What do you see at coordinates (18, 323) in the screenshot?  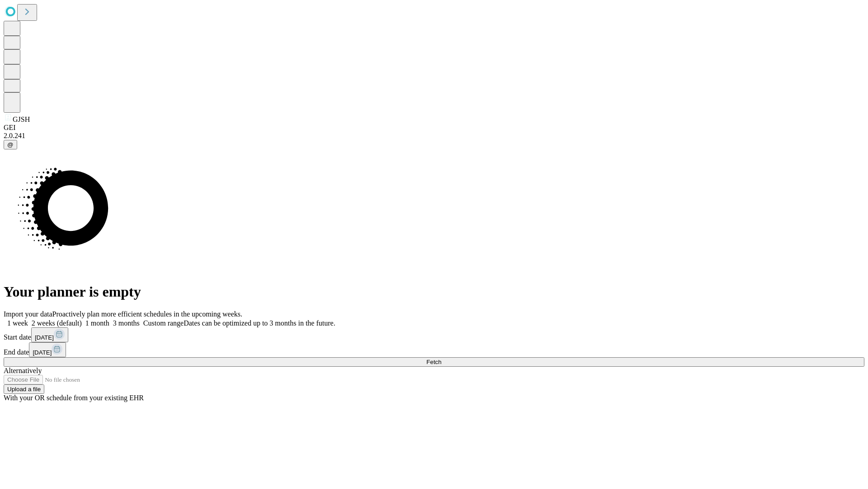 I see `span: 1 week` at bounding box center [18, 323].